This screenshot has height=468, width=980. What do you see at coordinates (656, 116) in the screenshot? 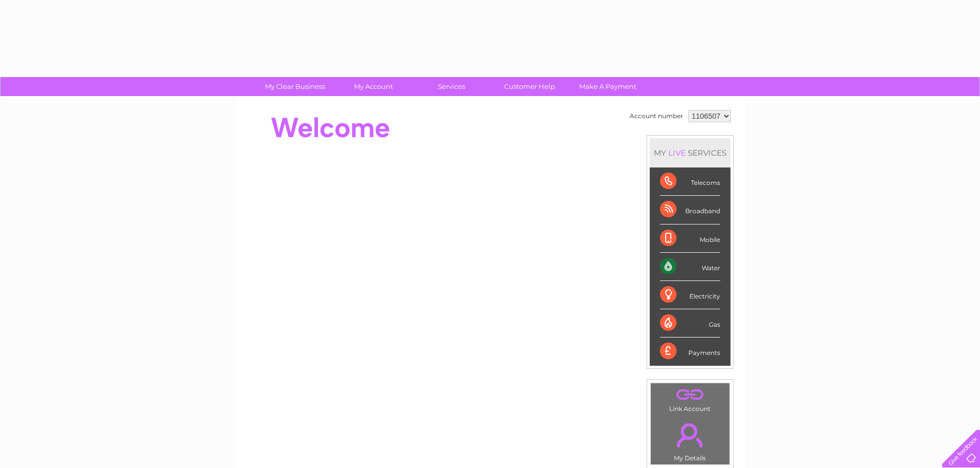
I see `td: Account number` at bounding box center [656, 116].